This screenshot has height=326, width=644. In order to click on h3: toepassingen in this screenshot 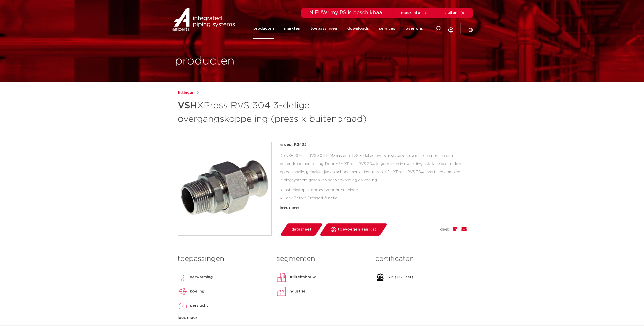, I will do `click(223, 259)`.